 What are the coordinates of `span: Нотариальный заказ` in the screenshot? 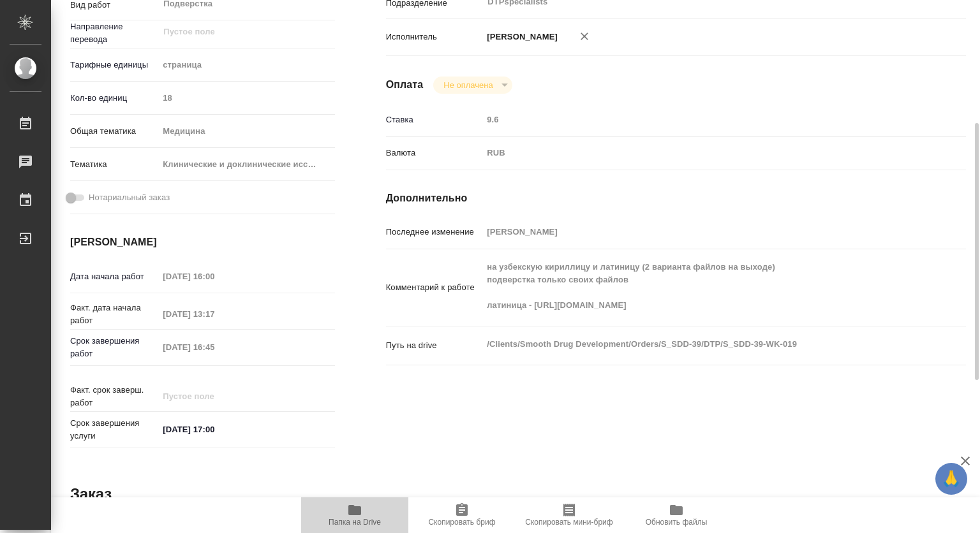 It's located at (129, 198).